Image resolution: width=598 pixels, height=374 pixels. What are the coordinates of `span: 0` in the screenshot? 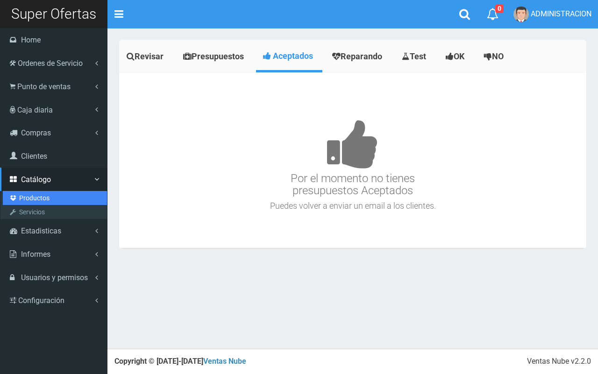 It's located at (499, 8).